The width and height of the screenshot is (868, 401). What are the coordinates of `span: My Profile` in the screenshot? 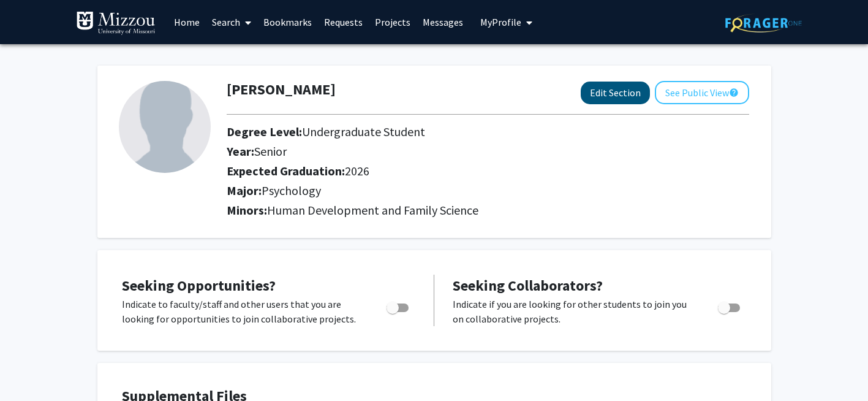 It's located at (500, 22).